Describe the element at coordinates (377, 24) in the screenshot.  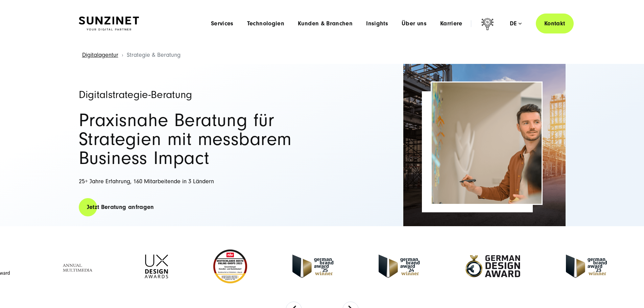
I see `span: Insights` at that location.